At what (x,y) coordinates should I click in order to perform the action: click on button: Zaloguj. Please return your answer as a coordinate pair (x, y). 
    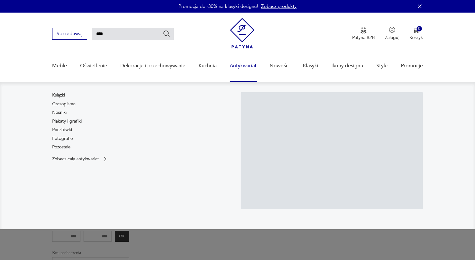
    Looking at the image, I should click on (392, 34).